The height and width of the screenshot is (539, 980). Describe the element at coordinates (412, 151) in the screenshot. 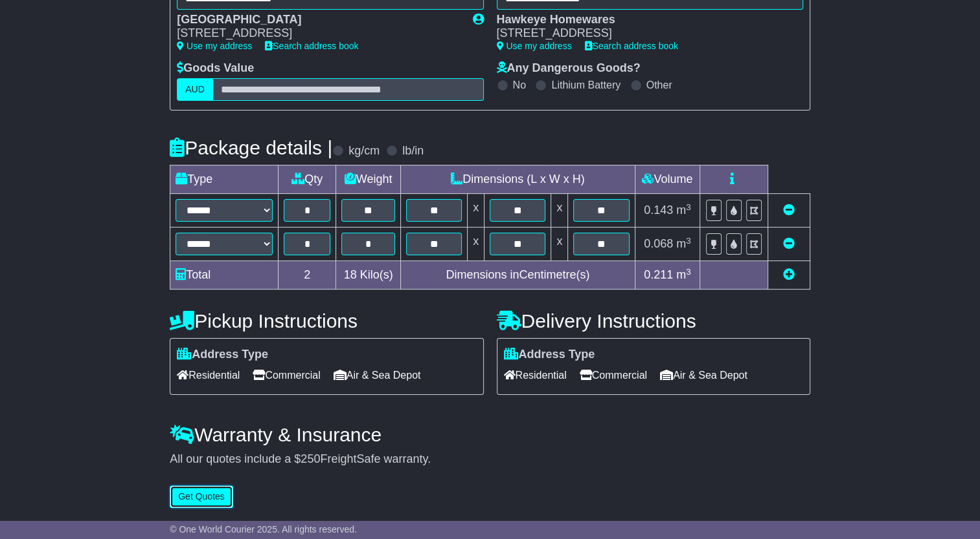

I see `label: lb/in` at that location.